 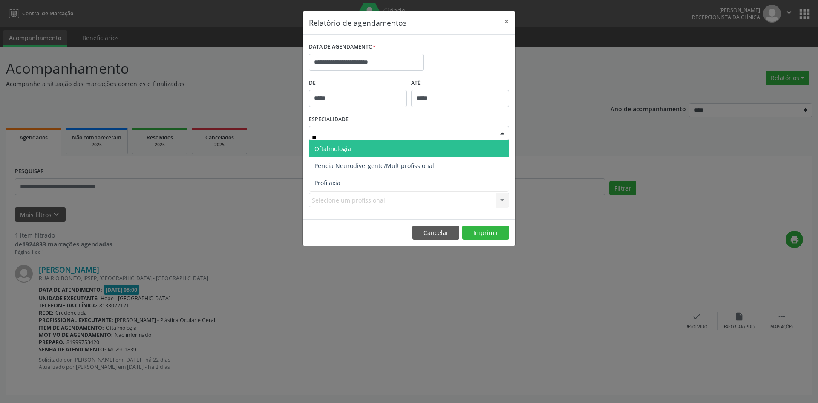 I want to click on label: ATÉ, so click(x=460, y=83).